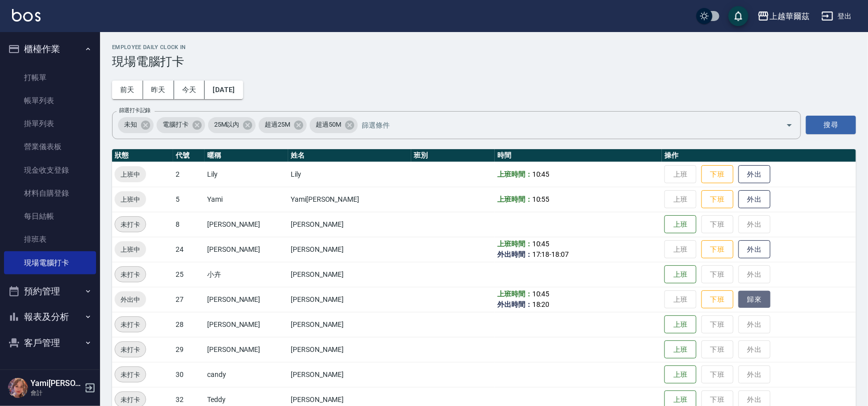 Image resolution: width=868 pixels, height=406 pixels. Describe the element at coordinates (541, 304) in the screenshot. I see `span: 18:20` at that location.